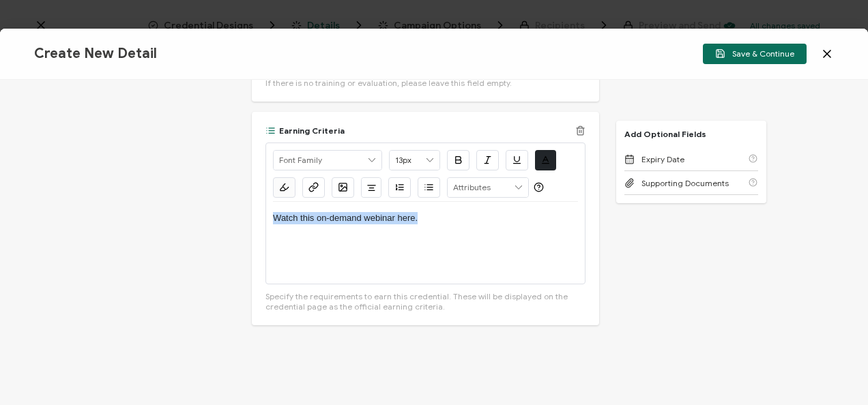 The width and height of the screenshot is (868, 405). I want to click on span: Create New Detail, so click(96, 53).